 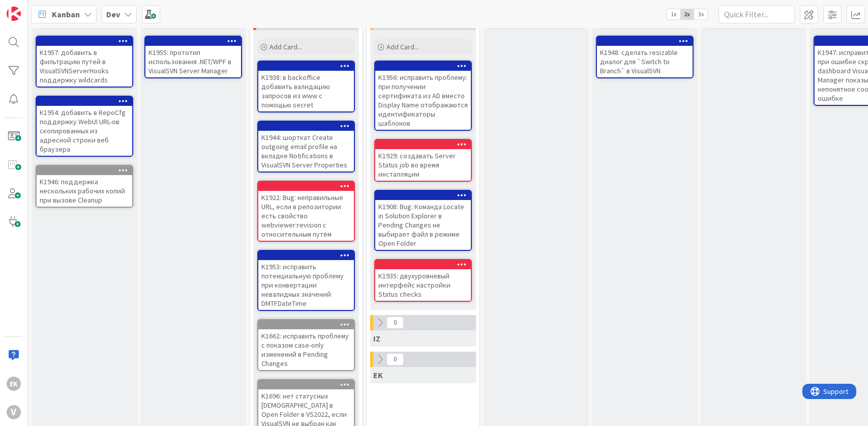 I want to click on a: K1957: добавить в фильтрацию путей в VisualSVNServerHooks поддержку wildcards, so click(x=84, y=62).